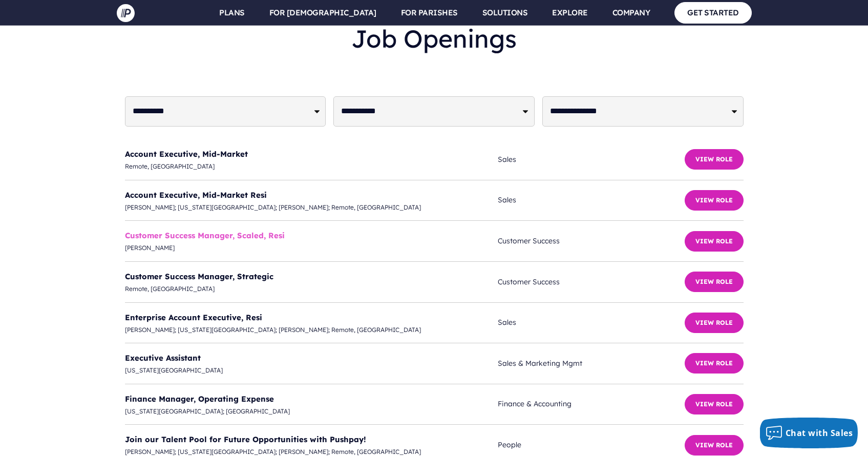 The image size is (868, 456). Describe the element at coordinates (819, 433) in the screenshot. I see `span: Chat with Sales` at that location.